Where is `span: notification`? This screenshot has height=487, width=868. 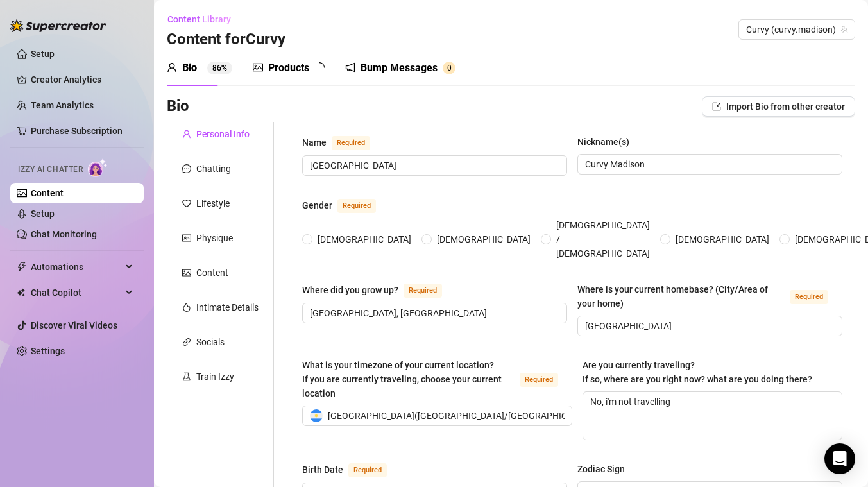 span: notification is located at coordinates (350, 67).